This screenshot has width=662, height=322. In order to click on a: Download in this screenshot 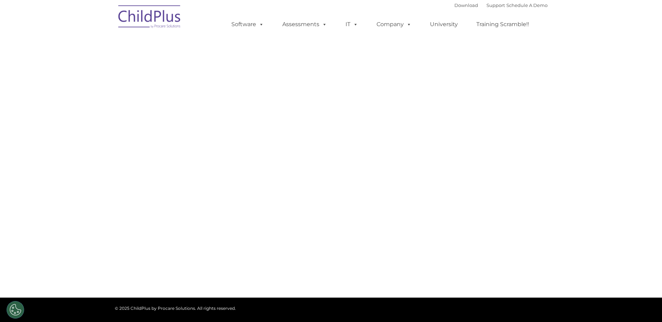, I will do `click(466, 5)`.